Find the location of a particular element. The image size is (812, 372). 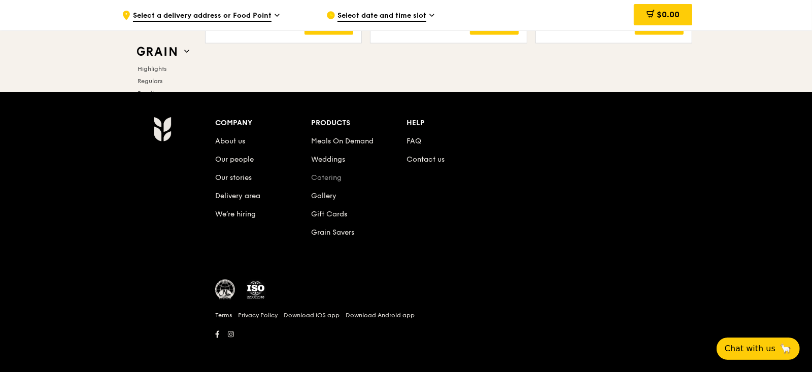

img: MUIS Halal Certified is located at coordinates (225, 290).